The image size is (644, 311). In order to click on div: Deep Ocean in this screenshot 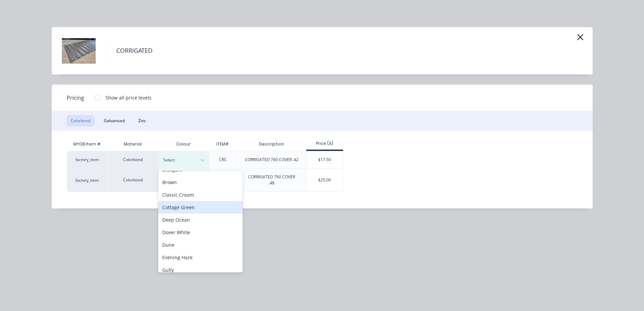, I will do `click(201, 220)`.